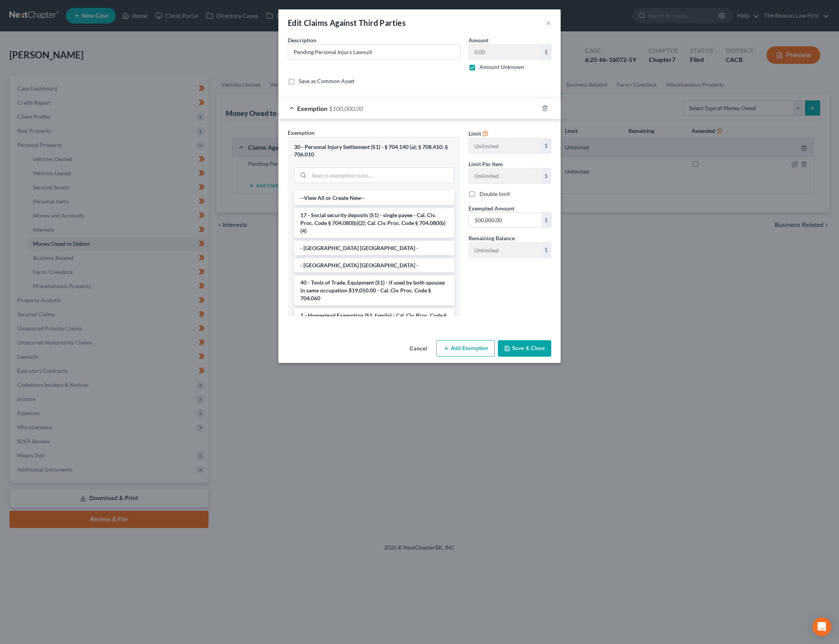 This screenshot has height=644, width=839. I want to click on label: Amount, so click(478, 40).